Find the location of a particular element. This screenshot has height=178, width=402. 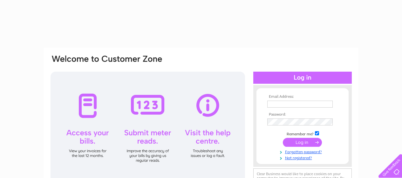

a: Not registered? is located at coordinates (303, 157).